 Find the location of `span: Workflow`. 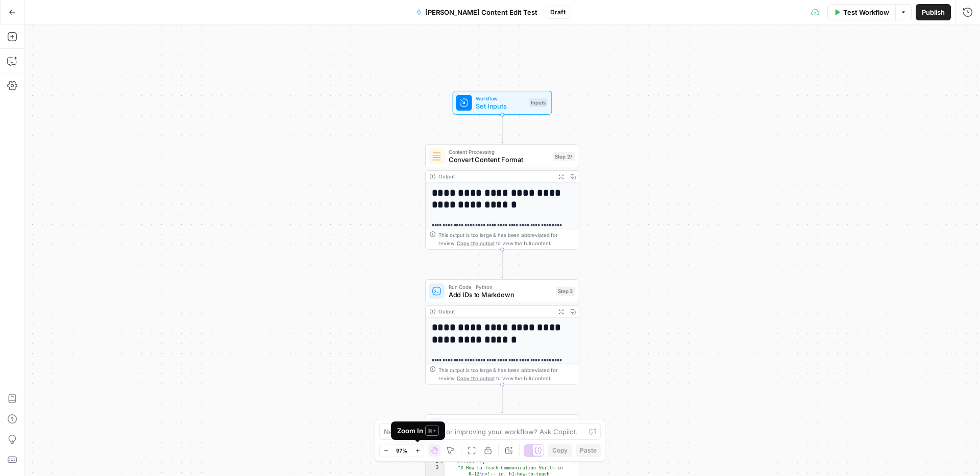

span: Workflow is located at coordinates (500, 99).